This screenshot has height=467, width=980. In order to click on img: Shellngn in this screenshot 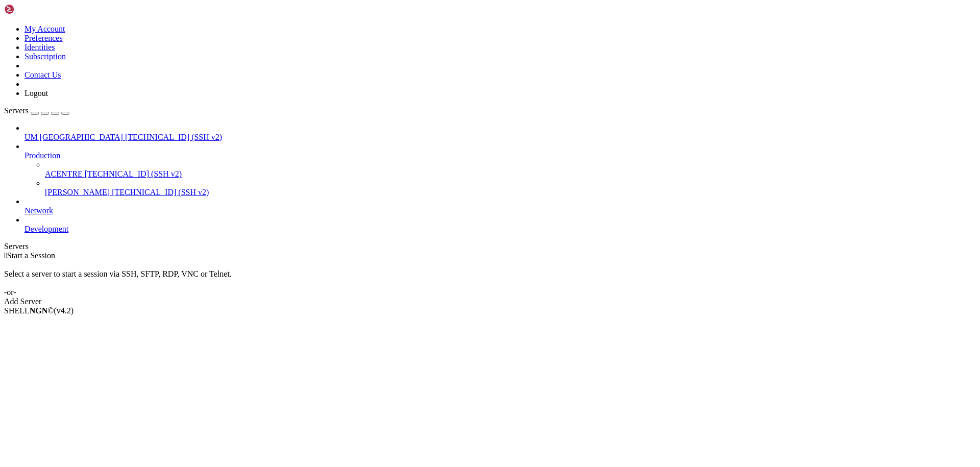, I will do `click(33, 9)`.